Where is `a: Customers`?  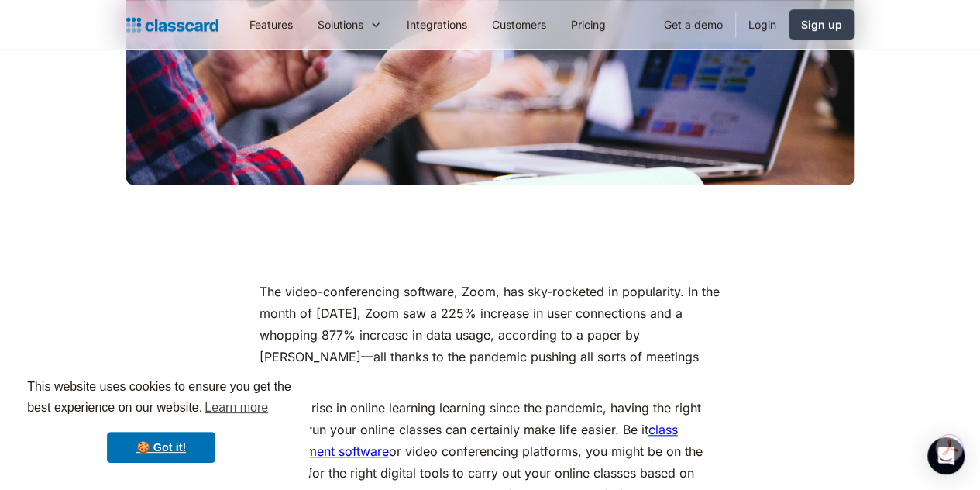
a: Customers is located at coordinates (519, 24).